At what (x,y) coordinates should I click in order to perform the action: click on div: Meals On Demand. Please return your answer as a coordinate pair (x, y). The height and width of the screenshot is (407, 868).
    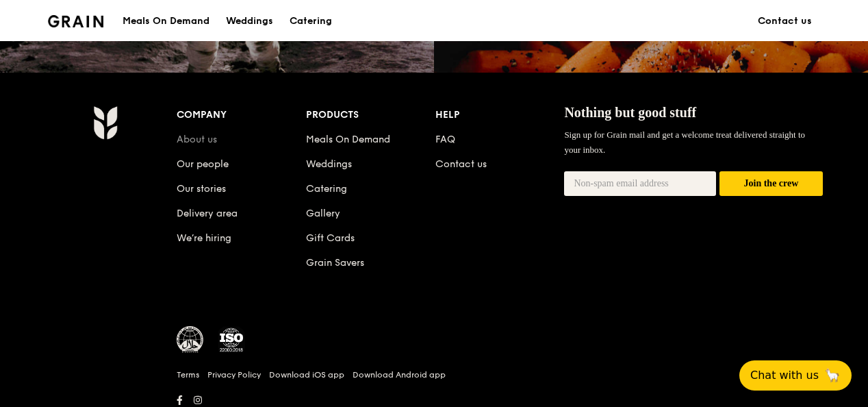
    Looking at the image, I should click on (166, 21).